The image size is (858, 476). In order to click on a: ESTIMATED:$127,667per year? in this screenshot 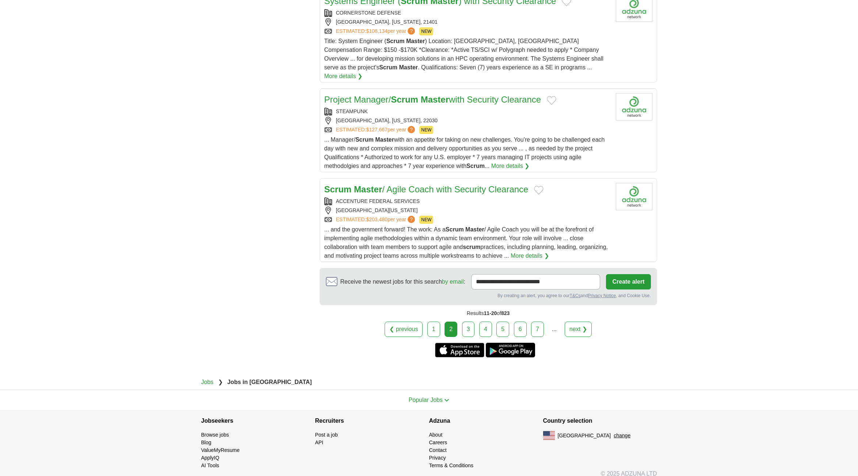, I will do `click(376, 130)`.